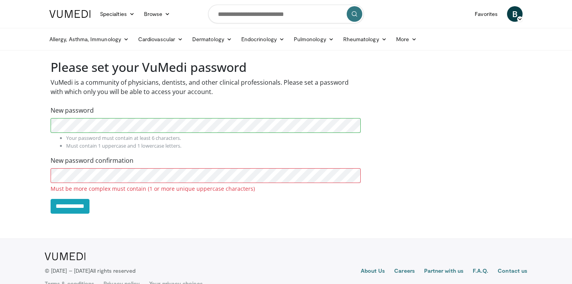 The height and width of the screenshot is (284, 572). I want to click on a: More, so click(406, 39).